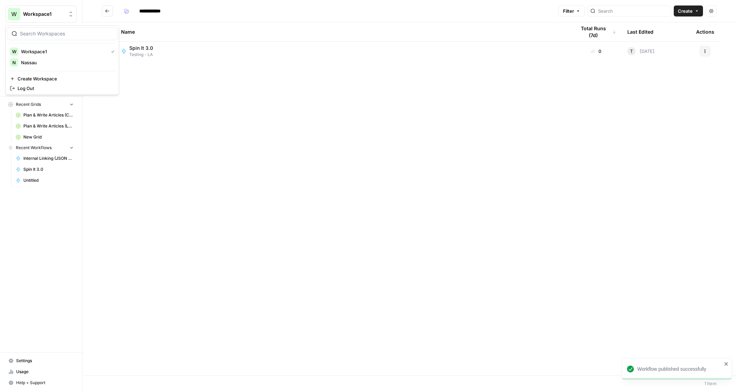 This screenshot has height=391, width=736. I want to click on input: Search Workspaces, so click(66, 34).